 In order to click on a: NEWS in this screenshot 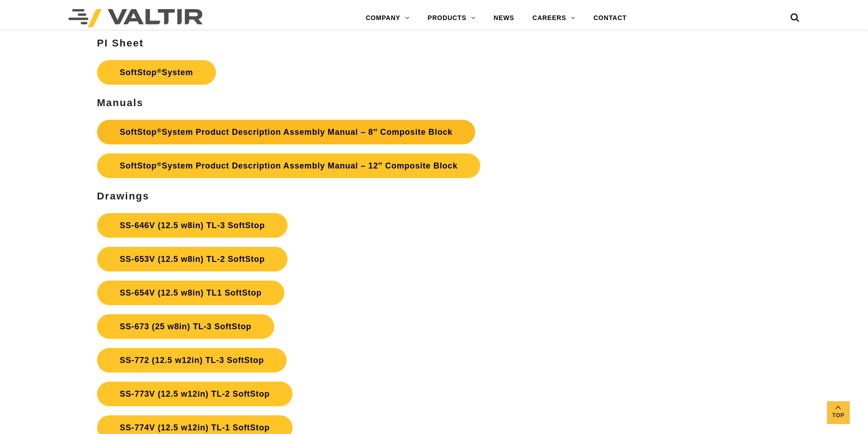, I will do `click(504, 18)`.